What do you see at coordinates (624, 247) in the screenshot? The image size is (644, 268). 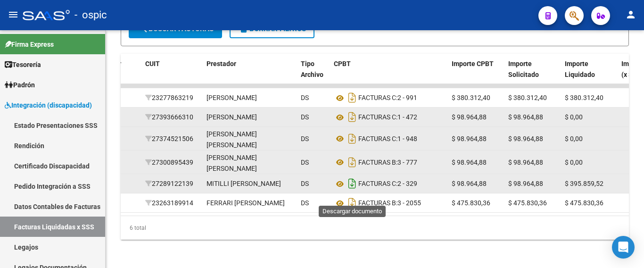 I see `div: Open Intercom Messenger` at bounding box center [624, 247].